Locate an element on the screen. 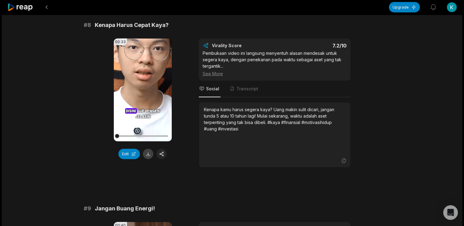 This screenshot has height=226, width=464. span: Jangan Buang Energi! is located at coordinates (125, 209).